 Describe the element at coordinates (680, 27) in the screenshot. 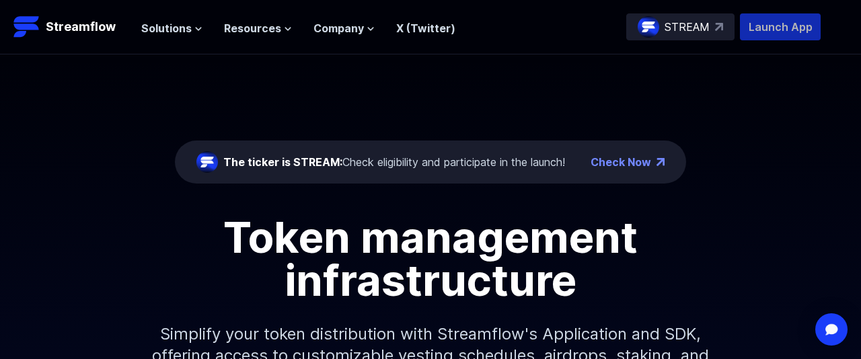

I see `a: STREAM` at that location.